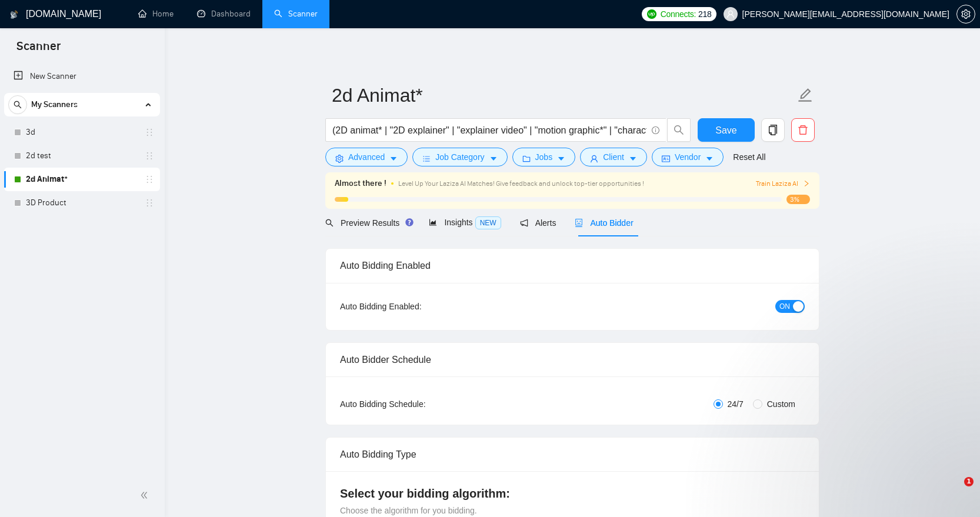 This screenshot has width=980, height=517. I want to click on li: My Scanners, so click(82, 153).